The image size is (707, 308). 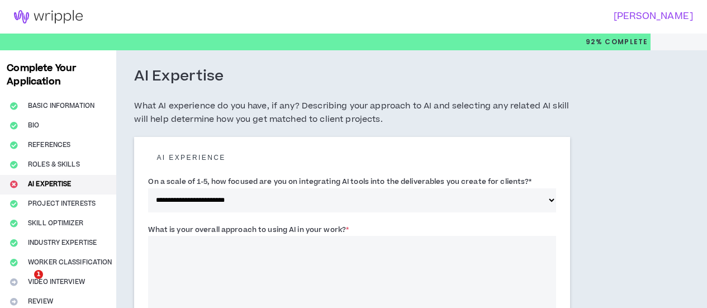 What do you see at coordinates (625, 42) in the screenshot?
I see `span: Complete` at bounding box center [625, 42].